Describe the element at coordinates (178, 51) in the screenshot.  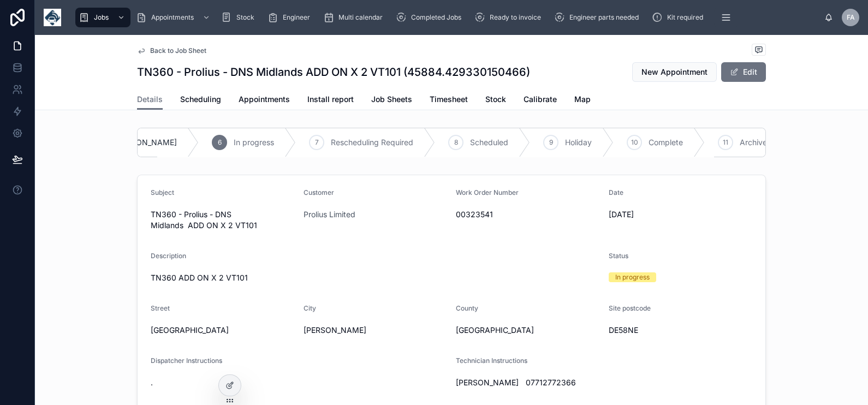
I see `span: Back to Job Sheet` at that location.